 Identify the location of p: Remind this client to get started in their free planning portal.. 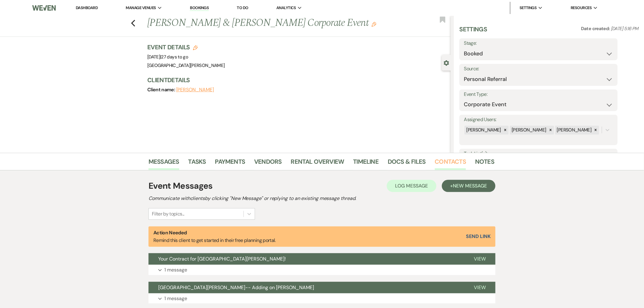
(214, 237).